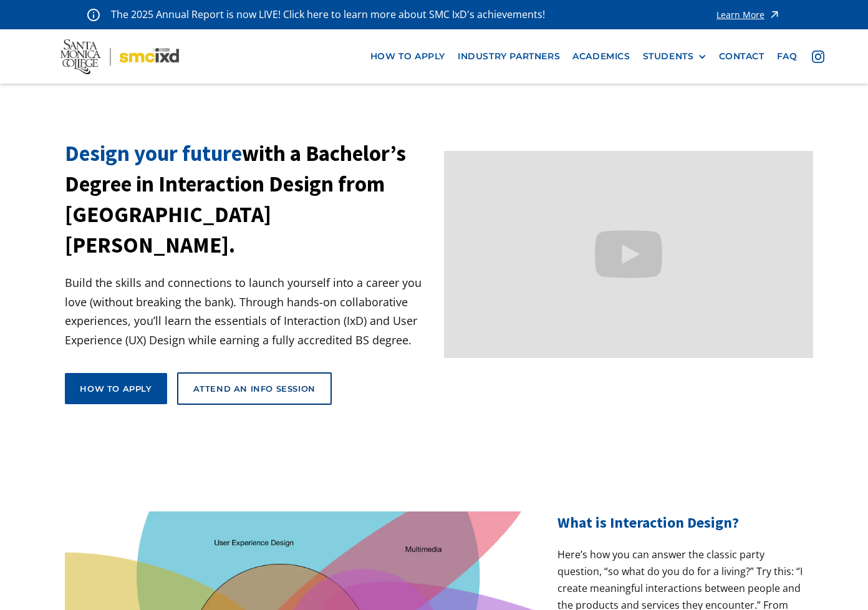  I want to click on div: How to apply, so click(115, 388).